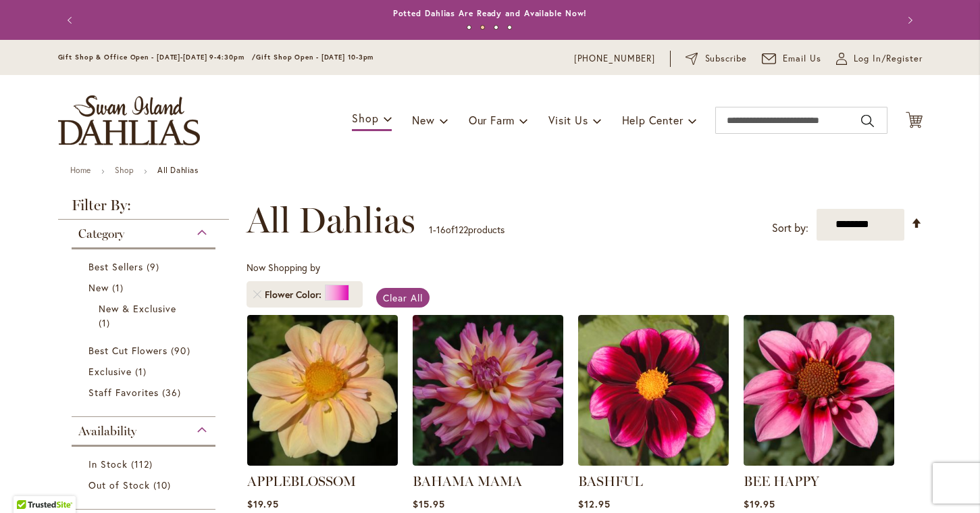 The width and height of the screenshot is (980, 513). What do you see at coordinates (138, 308) in the screenshot?
I see `span: New & Exclusive` at bounding box center [138, 308].